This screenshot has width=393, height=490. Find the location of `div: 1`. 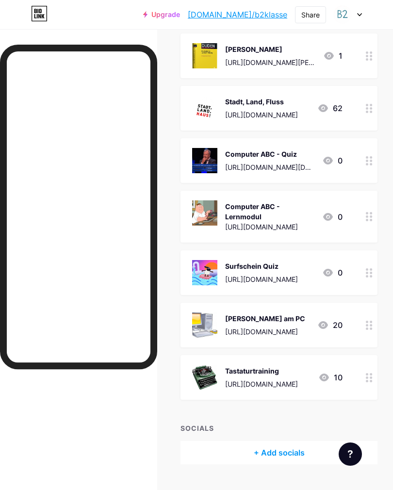

div: 1 is located at coordinates (333, 56).